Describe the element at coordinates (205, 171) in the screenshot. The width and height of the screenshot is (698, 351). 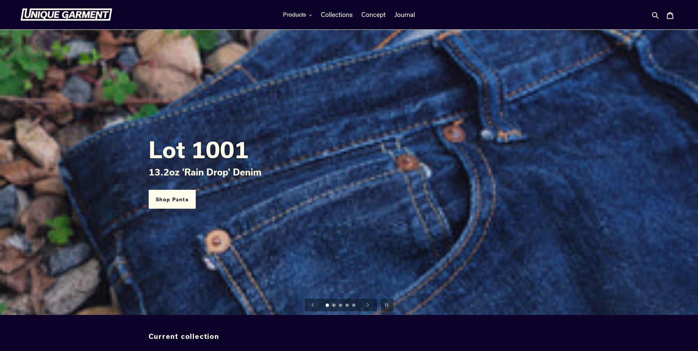
I see `span: 13.2oz 'Rain Drop' Denim` at that location.